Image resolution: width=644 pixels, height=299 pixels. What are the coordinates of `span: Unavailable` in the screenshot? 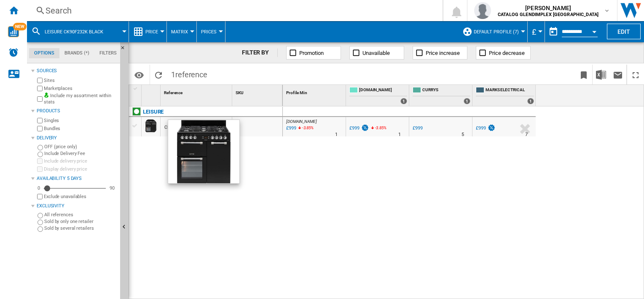 It's located at (376, 53).